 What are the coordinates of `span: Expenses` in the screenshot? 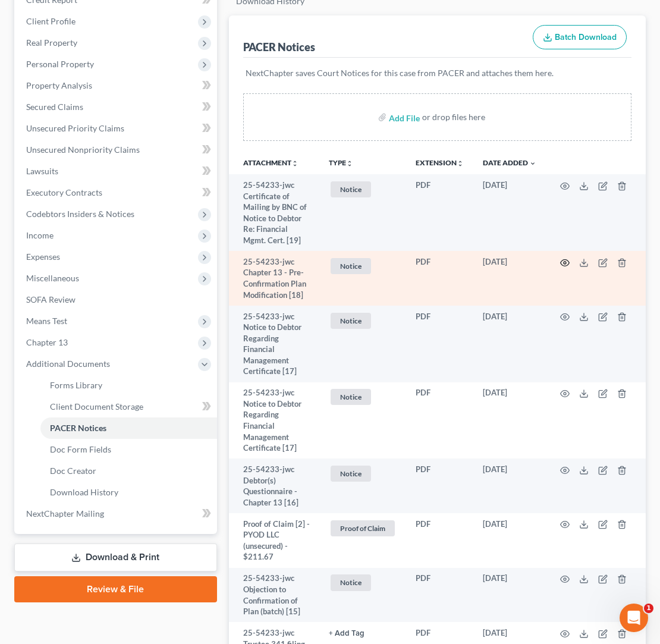 It's located at (42, 257).